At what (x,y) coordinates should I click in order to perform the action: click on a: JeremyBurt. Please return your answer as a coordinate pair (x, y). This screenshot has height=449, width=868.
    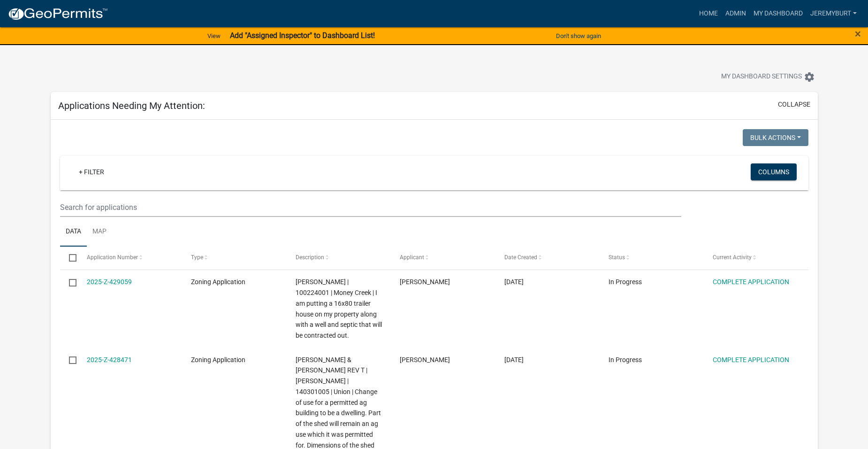
    Looking at the image, I should click on (833, 14).